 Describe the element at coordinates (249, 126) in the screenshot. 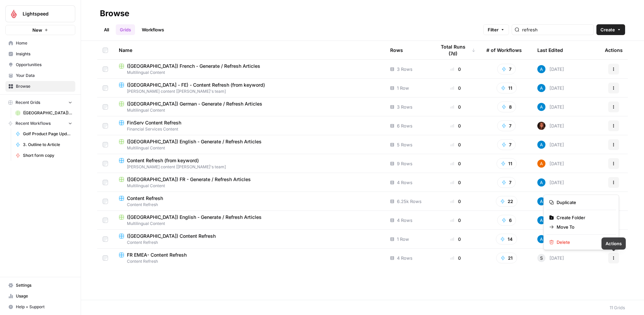

I see `a: FinServ Content RefreshFinancial Services Content` at that location.